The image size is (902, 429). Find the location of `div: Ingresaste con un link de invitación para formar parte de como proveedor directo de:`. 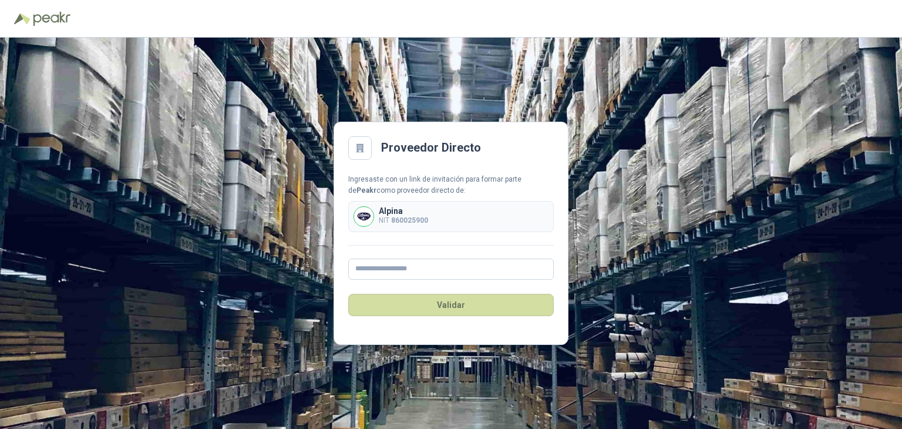

div: Ingresaste con un link de invitación para formar parte de como proveedor directo de: is located at coordinates (451, 185).